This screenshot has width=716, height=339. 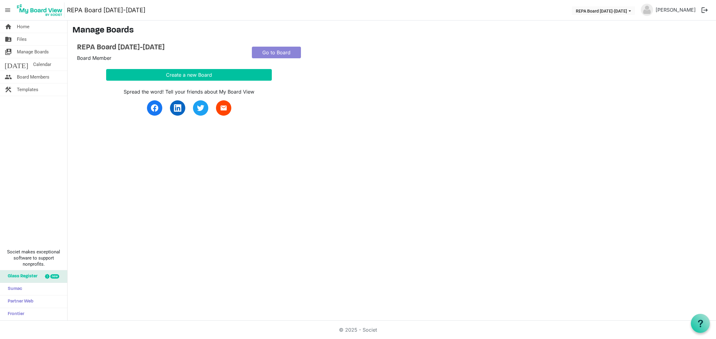 I want to click on span: home, so click(x=8, y=27).